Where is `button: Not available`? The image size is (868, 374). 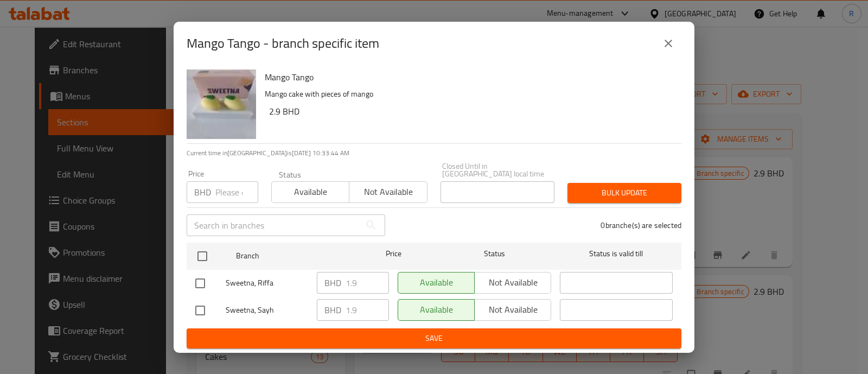
button: Not available is located at coordinates (388, 192).